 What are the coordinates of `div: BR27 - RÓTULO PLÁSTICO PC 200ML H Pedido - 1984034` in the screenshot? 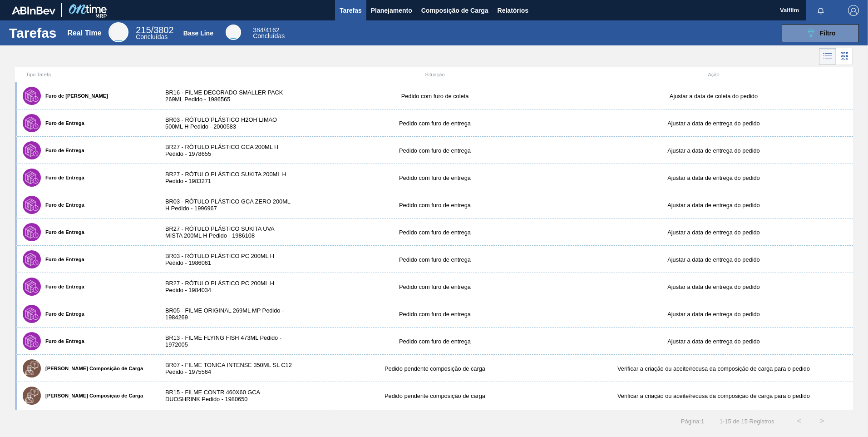 It's located at (226, 286).